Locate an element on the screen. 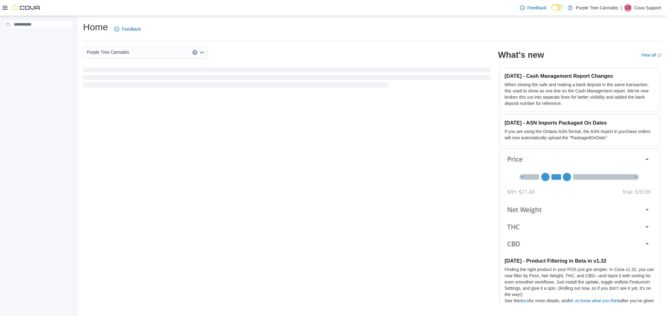 This screenshot has height=316, width=666. a: View allExternal link is located at coordinates (651, 55).